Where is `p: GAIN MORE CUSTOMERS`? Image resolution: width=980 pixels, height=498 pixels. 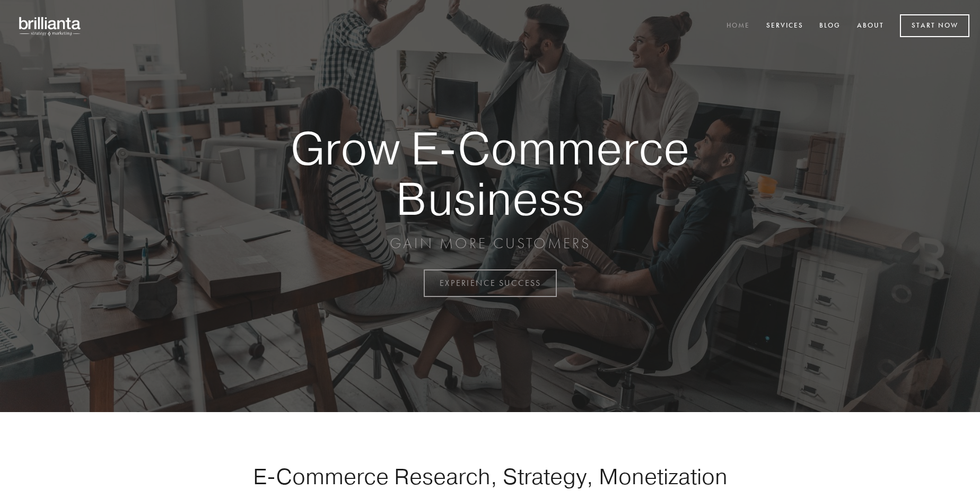 p: GAIN MORE CUSTOMERS is located at coordinates (490, 243).